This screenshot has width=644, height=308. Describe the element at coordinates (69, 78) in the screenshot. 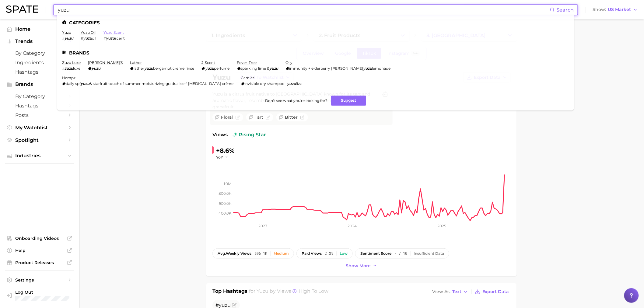

I see `a: hempz` at that location.